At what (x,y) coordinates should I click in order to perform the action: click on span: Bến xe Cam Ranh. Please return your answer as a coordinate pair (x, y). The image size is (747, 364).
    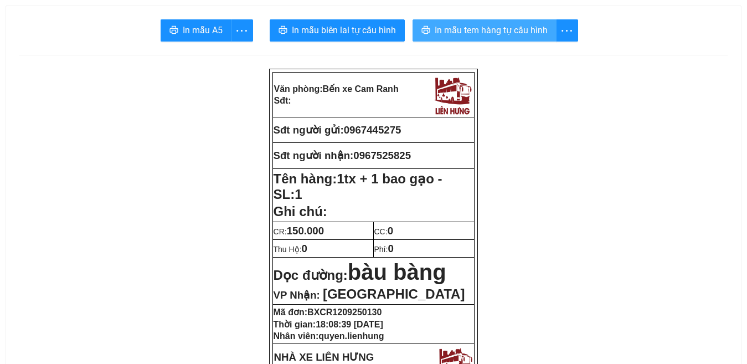
    Looking at the image, I should click on (361, 89).